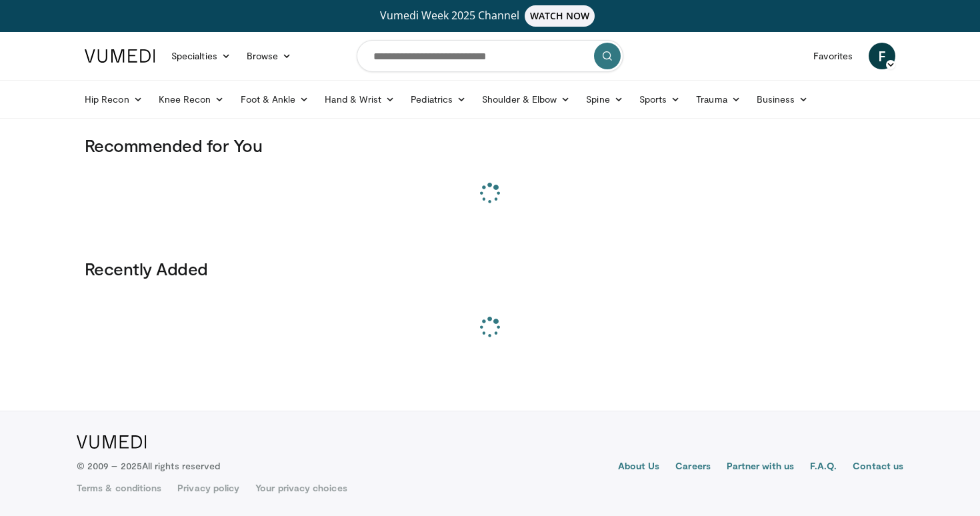 This screenshot has height=516, width=980. I want to click on a: Partner with us, so click(760, 468).